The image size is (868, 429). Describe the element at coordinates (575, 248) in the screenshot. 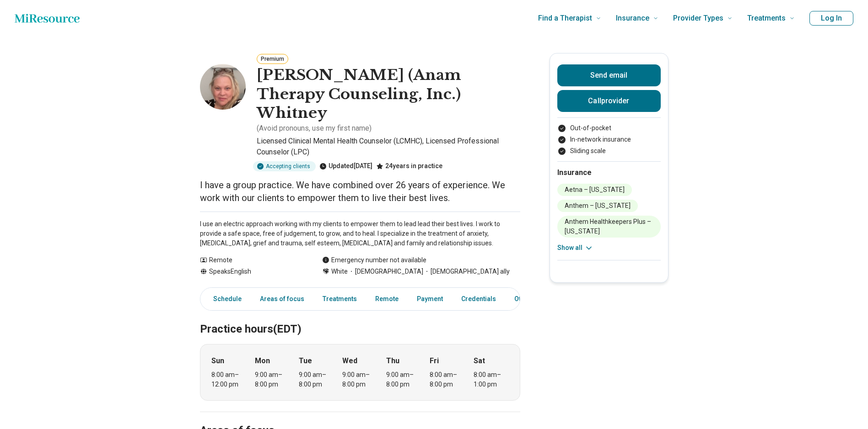

I see `button: Show all` at that location.